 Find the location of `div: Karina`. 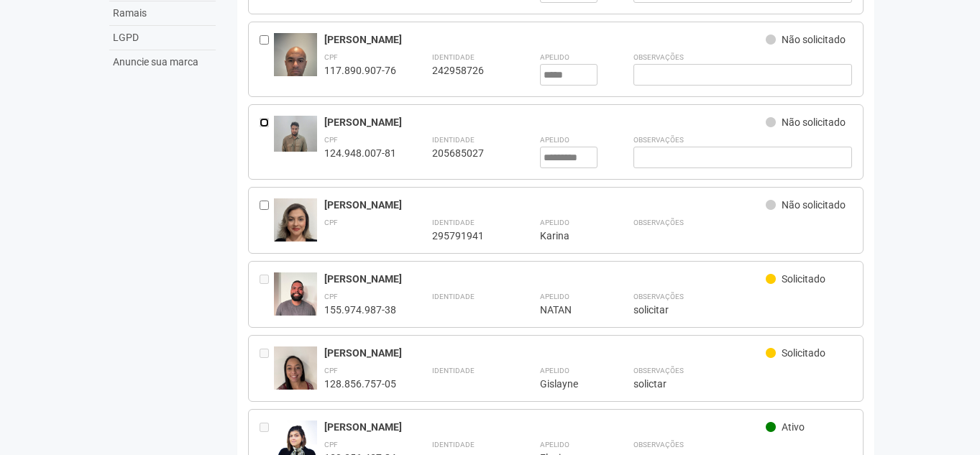

div: Karina is located at coordinates (568, 236).